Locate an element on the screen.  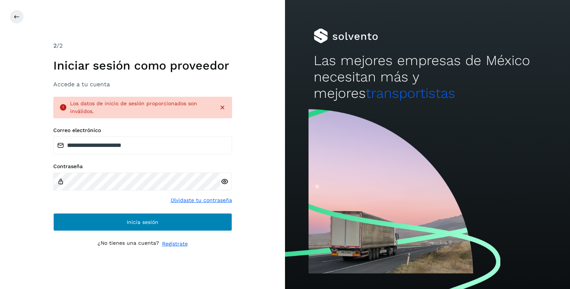
label: Contraseña is located at coordinates (143, 166).